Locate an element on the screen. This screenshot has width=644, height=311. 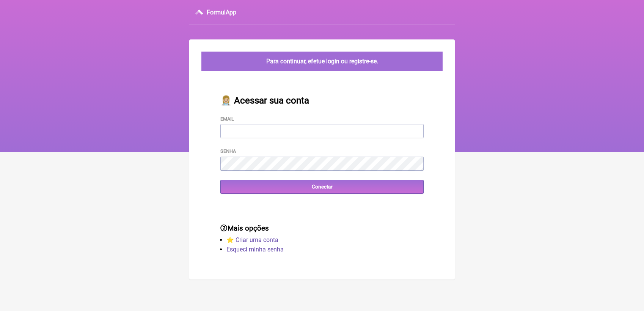
h3: FormulApp is located at coordinates (222, 12).